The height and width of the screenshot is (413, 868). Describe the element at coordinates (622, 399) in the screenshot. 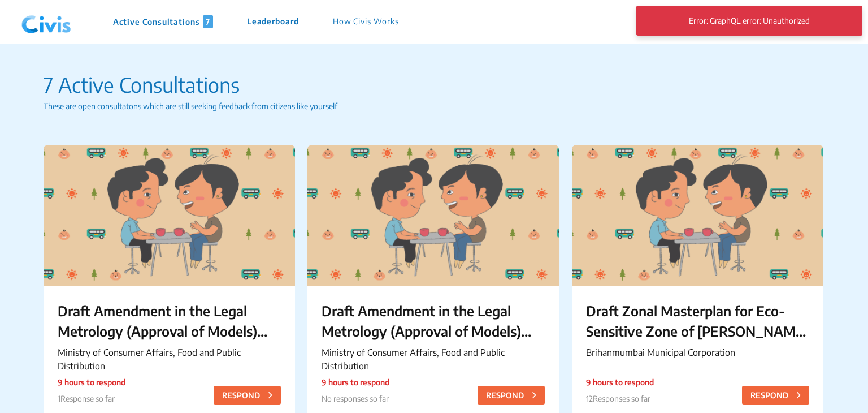

I see `span: Responses so far` at that location.